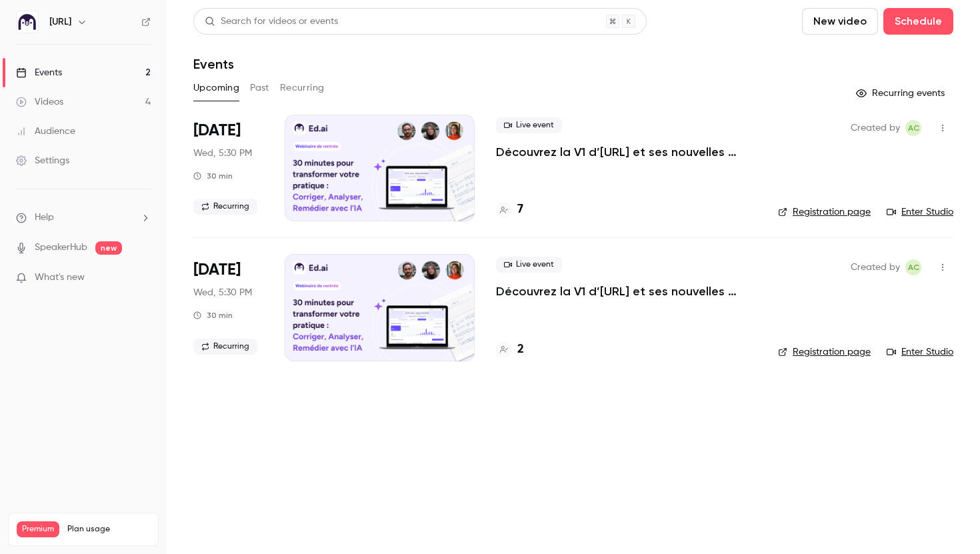  I want to click on button: Upcoming, so click(216, 88).